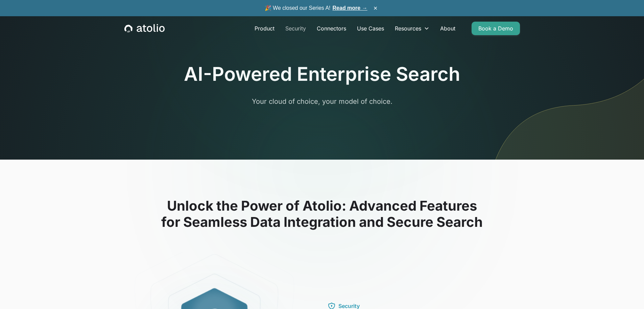 This screenshot has width=644, height=309. Describe the element at coordinates (495, 28) in the screenshot. I see `a: Book a Demo` at that location.